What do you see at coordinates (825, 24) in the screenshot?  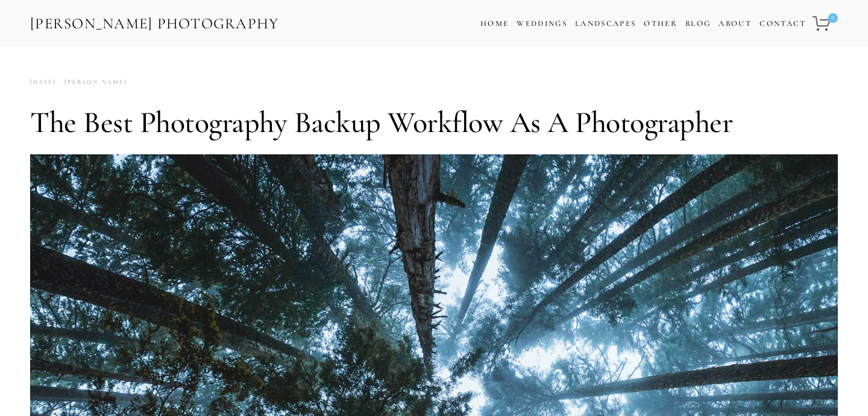 I see `a: 0 items in cart` at bounding box center [825, 24].